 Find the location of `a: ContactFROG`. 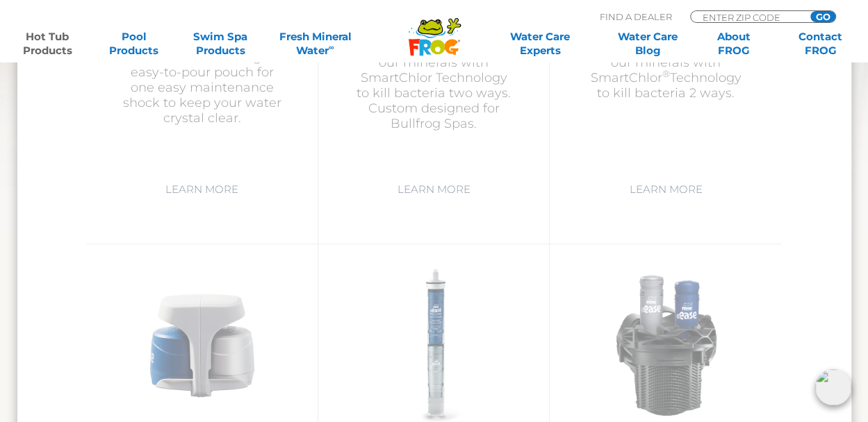

a: ContactFROG is located at coordinates (820, 44).